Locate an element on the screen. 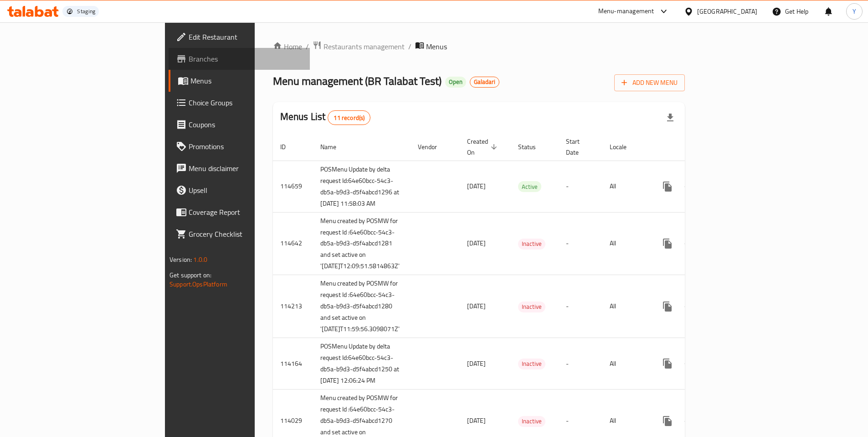 The height and width of the screenshot is (437, 868). div: Total records count is located at coordinates (349, 118).